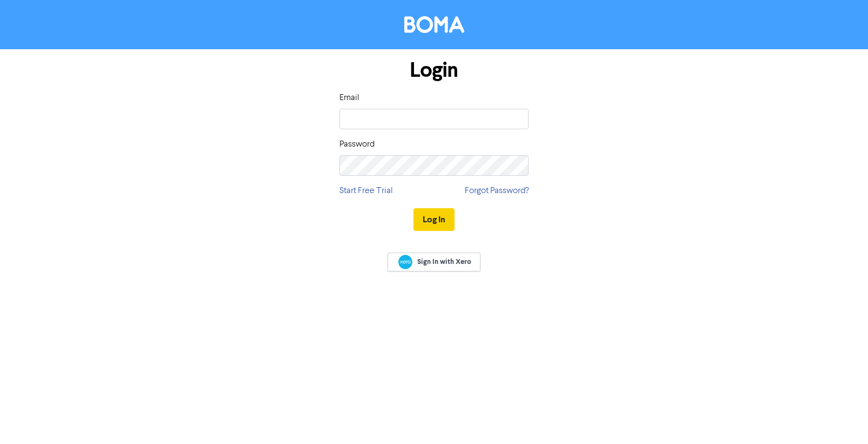 Image resolution: width=868 pixels, height=444 pixels. I want to click on a: Sign In with Xero, so click(434, 262).